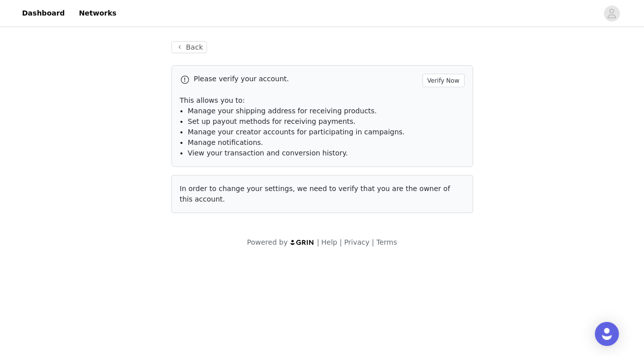  Describe the element at coordinates (386, 242) in the screenshot. I see `a: Terms` at that location.